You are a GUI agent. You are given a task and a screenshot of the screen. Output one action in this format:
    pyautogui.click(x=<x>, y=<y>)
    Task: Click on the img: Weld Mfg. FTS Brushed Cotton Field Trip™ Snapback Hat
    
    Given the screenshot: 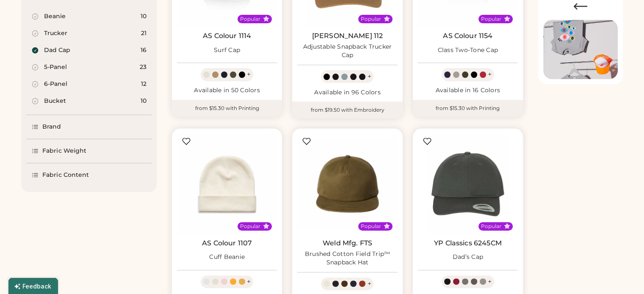 What is the action you would take?
    pyautogui.click(x=347, y=183)
    